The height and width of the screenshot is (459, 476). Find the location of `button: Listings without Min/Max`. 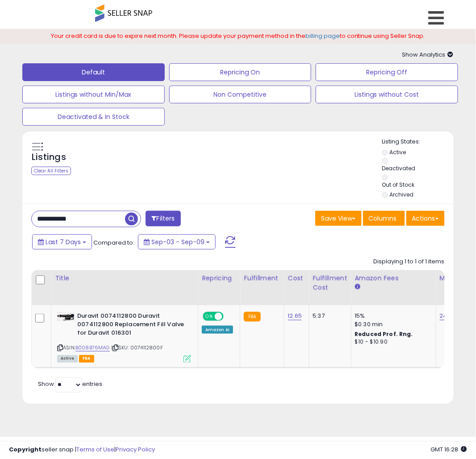

button: Listings without Min/Max is located at coordinates (93, 94).